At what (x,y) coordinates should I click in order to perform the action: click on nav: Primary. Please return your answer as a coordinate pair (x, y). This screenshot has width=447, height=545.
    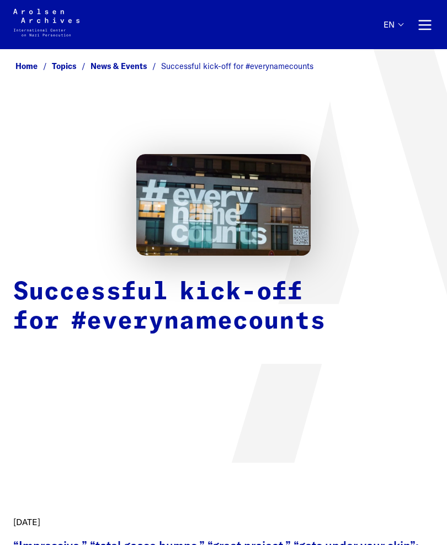
    Looking at the image, I should click on (408, 24).